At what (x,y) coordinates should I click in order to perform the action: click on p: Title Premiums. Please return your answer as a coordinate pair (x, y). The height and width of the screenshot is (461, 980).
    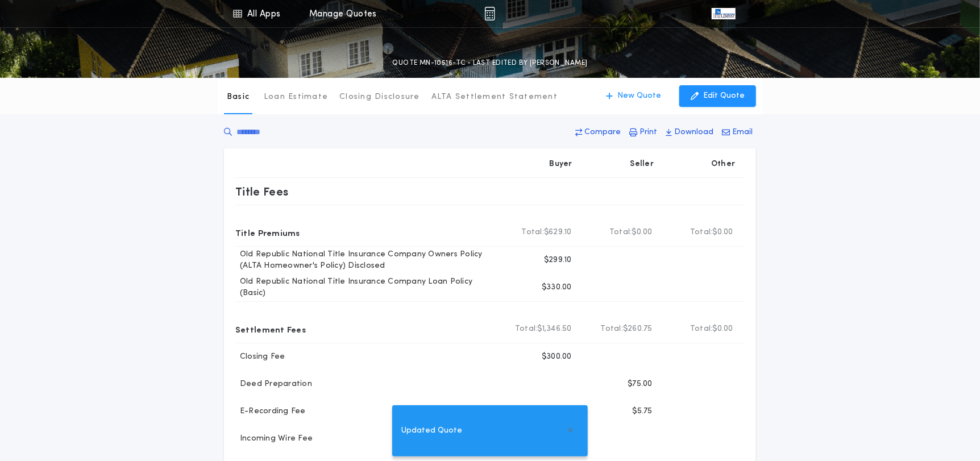
    Looking at the image, I should click on (268, 232).